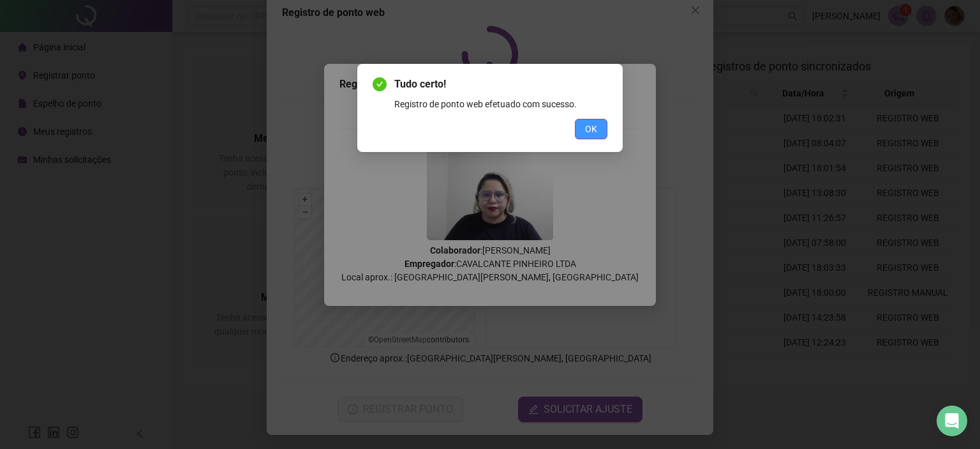  What do you see at coordinates (591, 129) in the screenshot?
I see `span: OK` at bounding box center [591, 129].